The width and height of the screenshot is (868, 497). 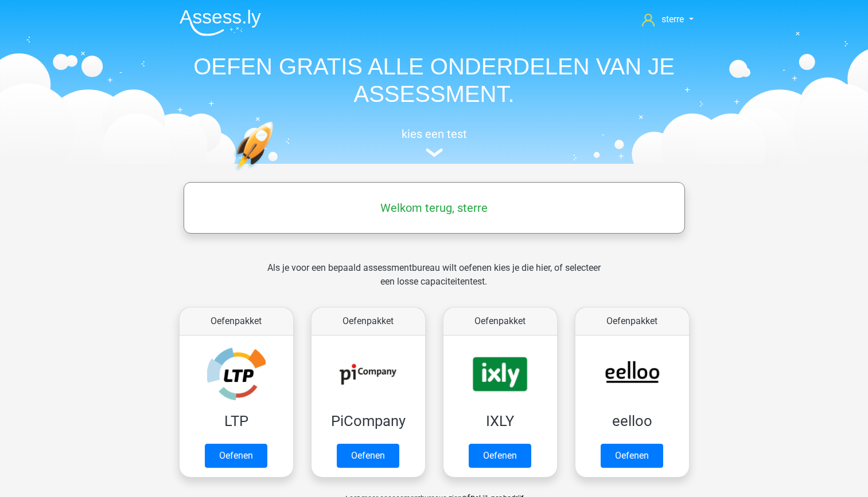 I want to click on a: kies een test, so click(x=434, y=142).